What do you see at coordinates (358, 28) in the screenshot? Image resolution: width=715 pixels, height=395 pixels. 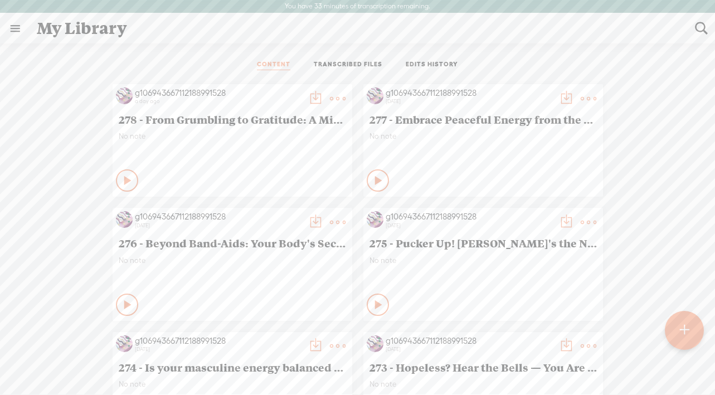 I see `div: My Library` at bounding box center [358, 28].